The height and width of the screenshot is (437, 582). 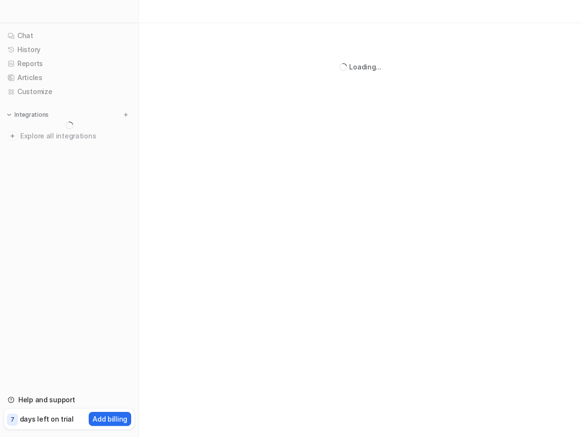 I want to click on a: Reports, so click(x=69, y=64).